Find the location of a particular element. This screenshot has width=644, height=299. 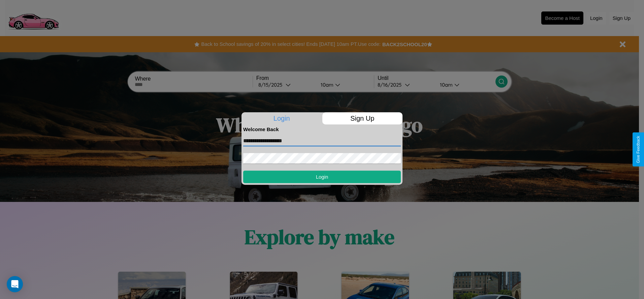

p: Sign Up is located at coordinates (363, 118).